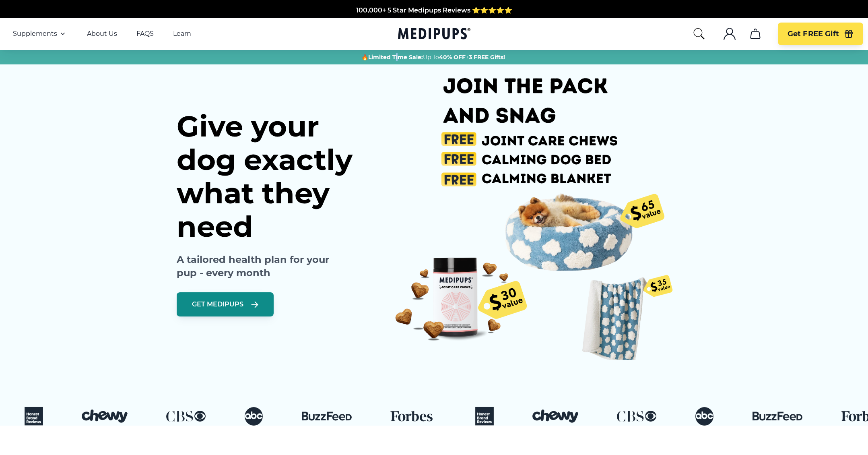  Describe the element at coordinates (41, 34) in the screenshot. I see `button: Supplements` at that location.